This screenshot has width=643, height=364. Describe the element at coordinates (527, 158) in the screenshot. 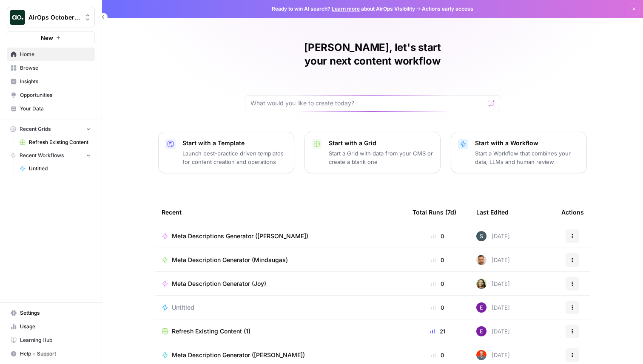

I see `p: Start a Workflow that combines your data, LLMs and human review` at that location.